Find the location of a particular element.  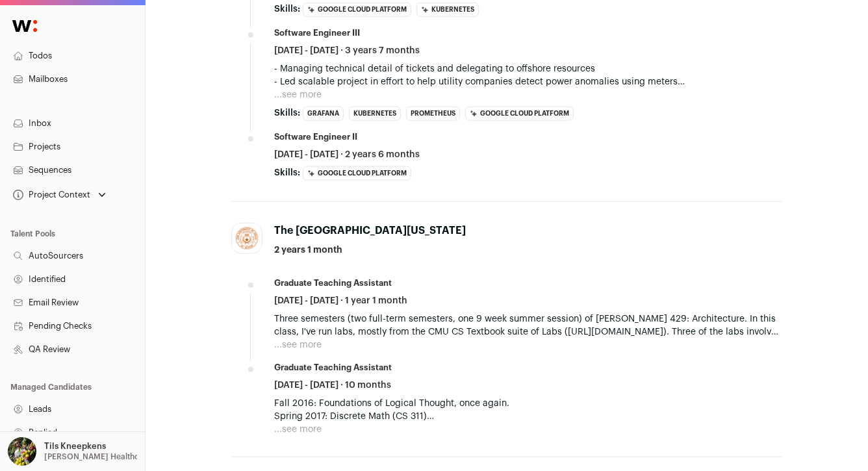

p: Fall 2016: Foundations of Logical Thought, once again. Spring 2017: Discrete Math (CS 311) Both c... is located at coordinates (528, 410).